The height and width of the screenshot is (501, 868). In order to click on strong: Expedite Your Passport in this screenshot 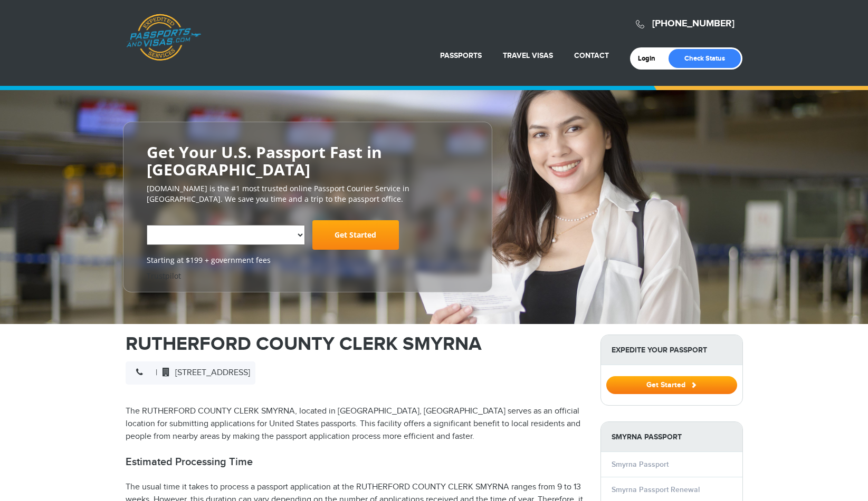, I will do `click(671, 350)`.